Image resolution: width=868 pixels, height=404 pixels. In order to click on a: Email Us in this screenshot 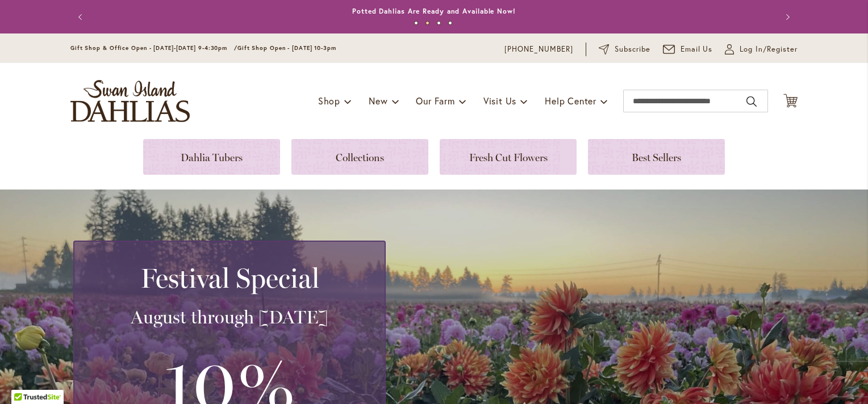, I will do `click(688, 49)`.